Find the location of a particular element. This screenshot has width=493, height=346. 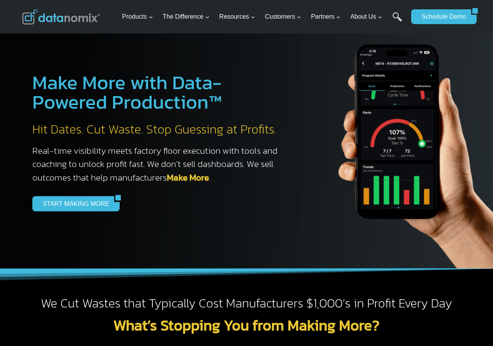

a: Search is located at coordinates (397, 21).